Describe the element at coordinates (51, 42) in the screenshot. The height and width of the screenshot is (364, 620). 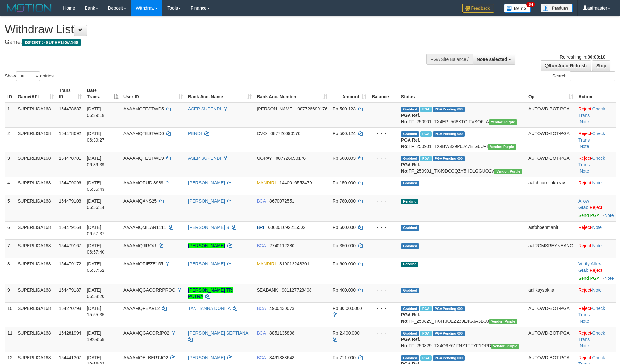
I see `span: ISPORT > SUPERLIGA168` at that location.